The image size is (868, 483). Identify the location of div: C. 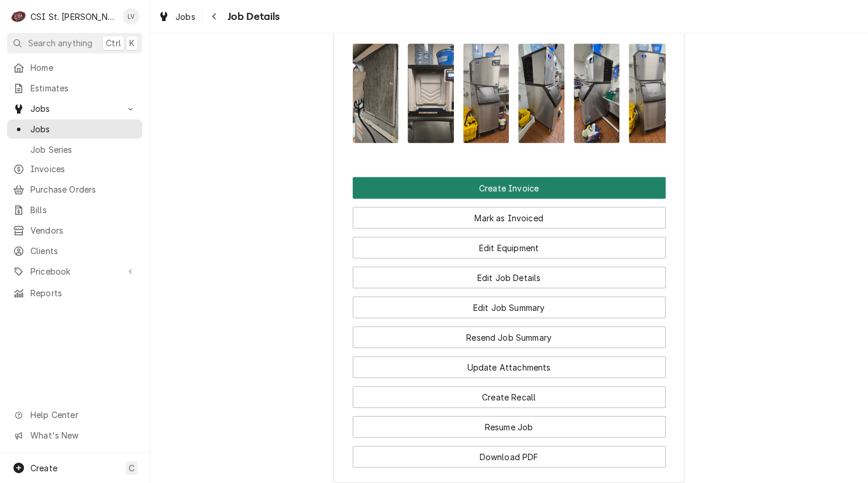
(18, 17).